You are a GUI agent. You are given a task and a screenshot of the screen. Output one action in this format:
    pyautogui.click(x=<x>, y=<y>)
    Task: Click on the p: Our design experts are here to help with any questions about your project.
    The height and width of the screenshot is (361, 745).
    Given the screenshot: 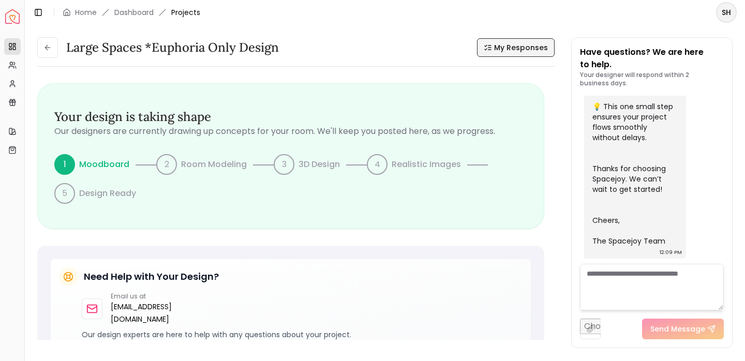 What is the action you would take?
    pyautogui.click(x=302, y=335)
    